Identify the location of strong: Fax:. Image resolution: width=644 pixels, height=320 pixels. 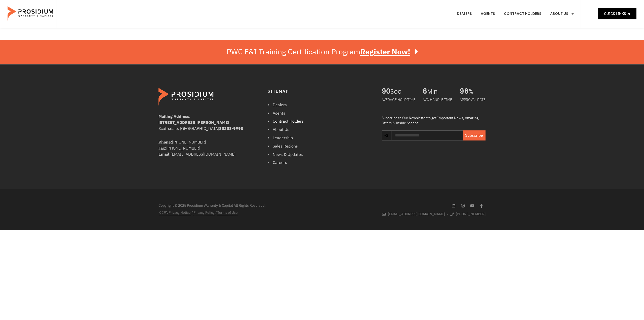
(162, 148).